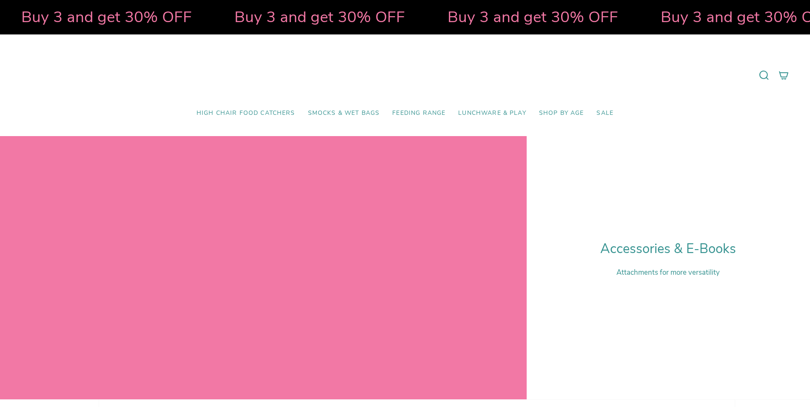 The width and height of the screenshot is (810, 407). I want to click on a: Smocks & Wet Bags, so click(344, 113).